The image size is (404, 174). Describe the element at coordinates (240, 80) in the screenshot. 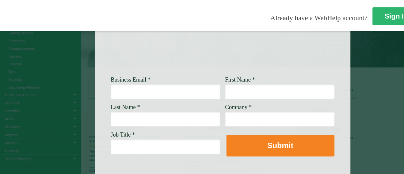

I see `span: First Name *` at that location.